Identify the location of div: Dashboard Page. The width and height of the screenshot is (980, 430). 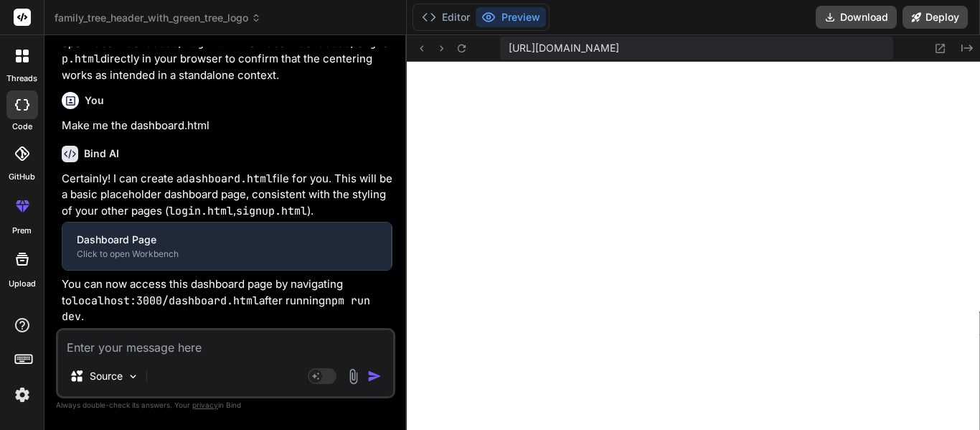
(227, 240).